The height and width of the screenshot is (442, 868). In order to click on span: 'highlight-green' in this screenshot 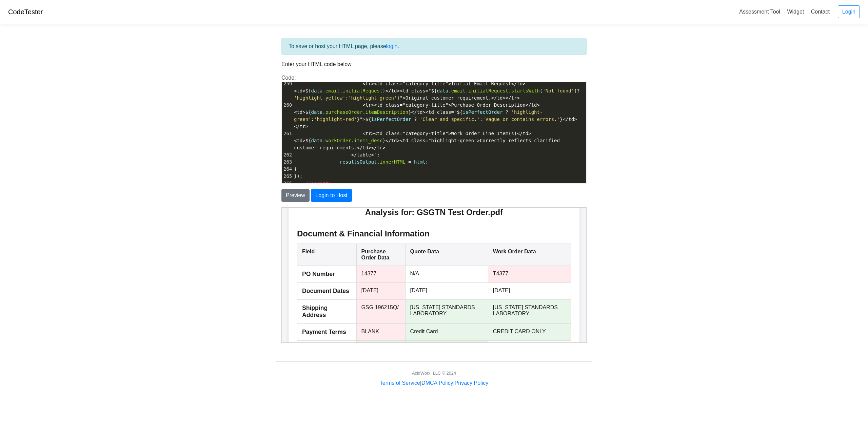, I will do `click(372, 98)`.